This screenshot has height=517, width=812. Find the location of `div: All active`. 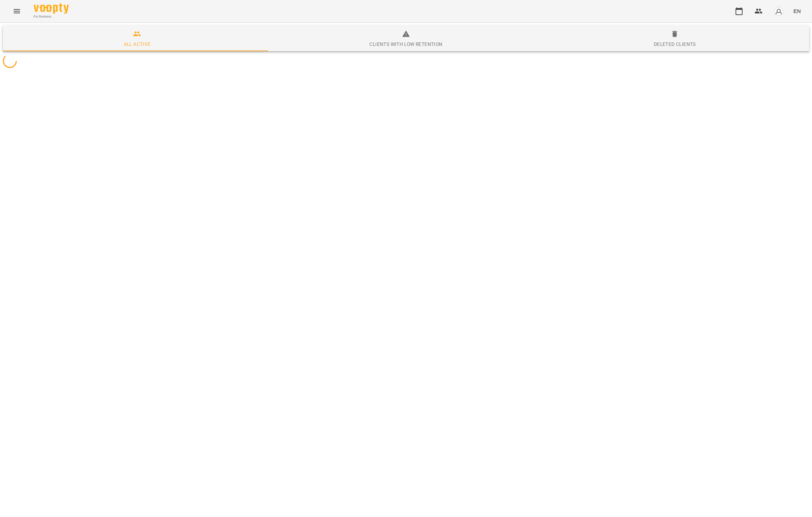

div: All active is located at coordinates (137, 44).